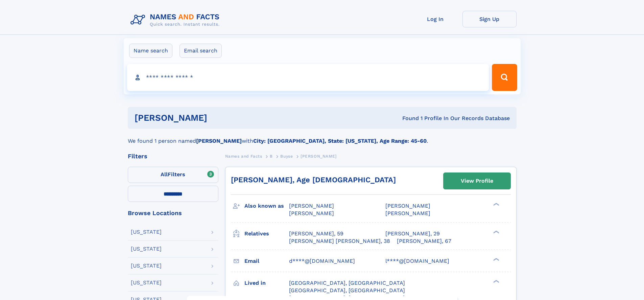 Image resolution: width=644 pixels, height=300 pixels. Describe the element at coordinates (173, 156) in the screenshot. I see `div: Filters` at that location.